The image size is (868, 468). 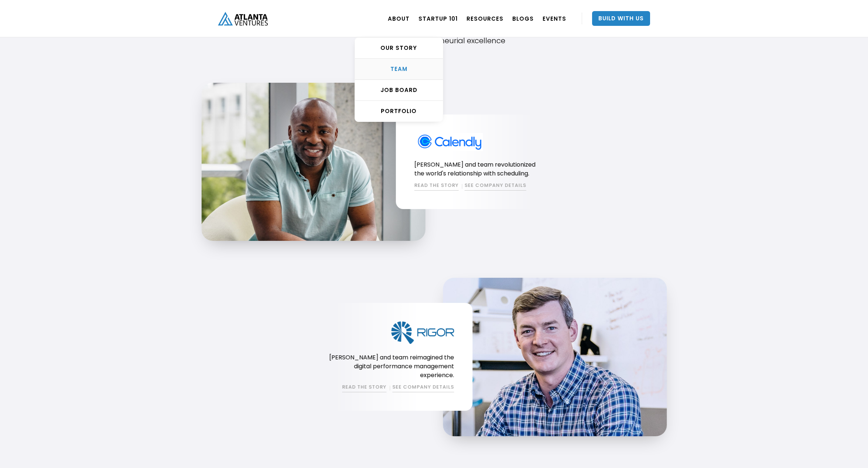 What do you see at coordinates (422, 333) in the screenshot?
I see `img: Rigor Logo` at bounding box center [422, 333].